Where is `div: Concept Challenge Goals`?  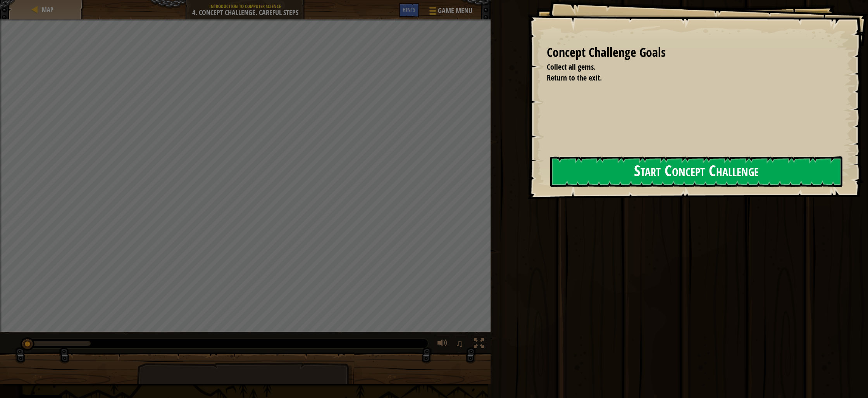 div: Concept Challenge Goals is located at coordinates (693, 53).